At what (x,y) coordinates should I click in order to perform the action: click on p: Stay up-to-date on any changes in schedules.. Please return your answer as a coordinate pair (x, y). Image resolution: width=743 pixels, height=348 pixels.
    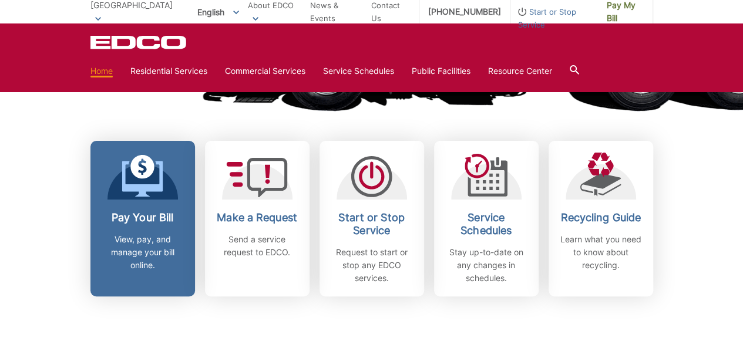
    Looking at the image, I should click on (486, 265).